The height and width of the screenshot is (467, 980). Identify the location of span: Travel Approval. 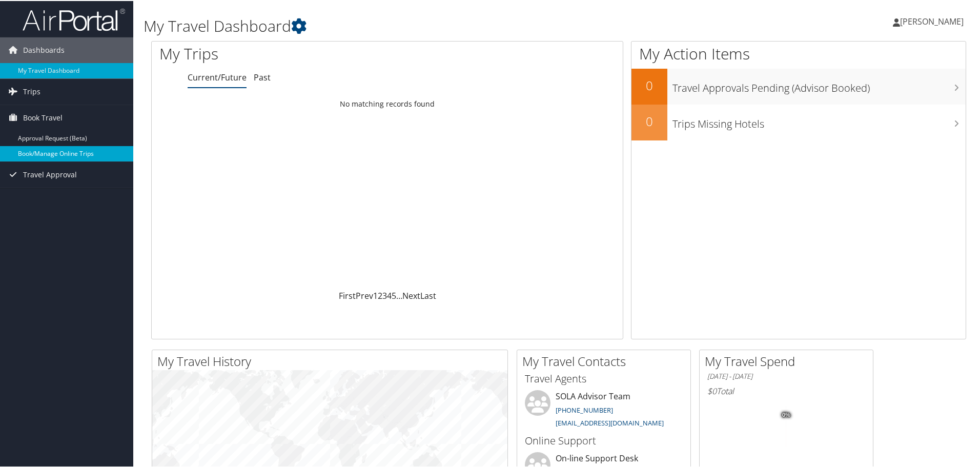
(50, 173).